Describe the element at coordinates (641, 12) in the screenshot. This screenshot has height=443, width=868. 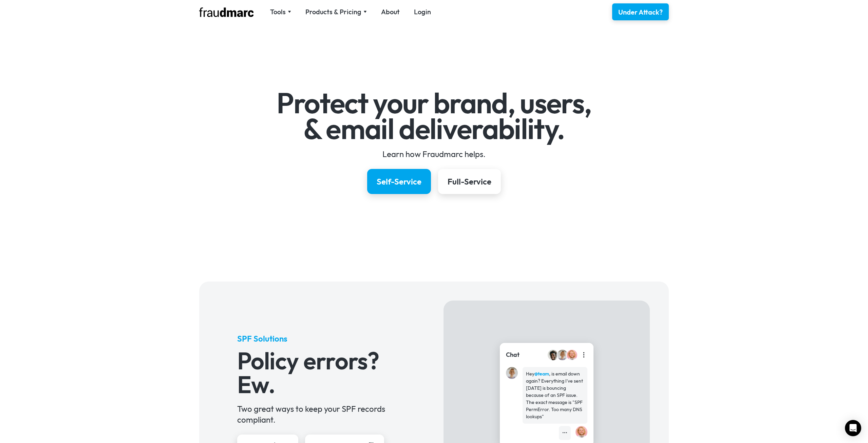
I see `div: Under Attack?` at that location.